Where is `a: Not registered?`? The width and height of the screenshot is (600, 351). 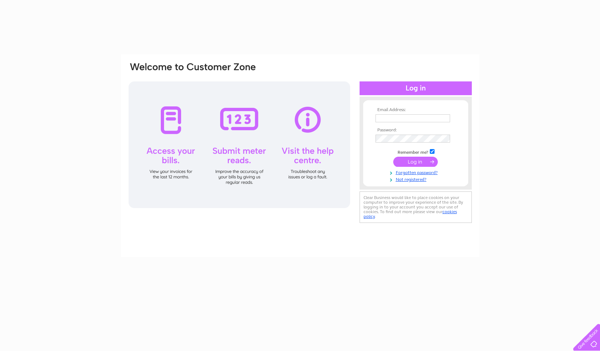
a: Not registered? is located at coordinates (417, 179).